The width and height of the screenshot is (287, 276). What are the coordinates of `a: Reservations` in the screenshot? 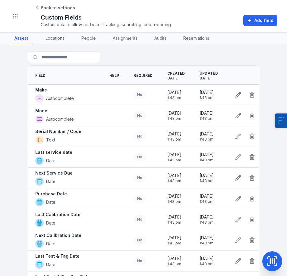 It's located at (196, 39).